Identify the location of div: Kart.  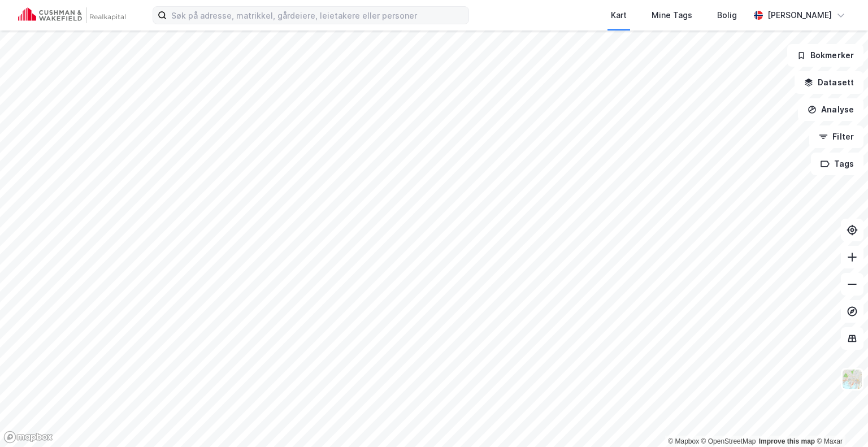
(619, 16).